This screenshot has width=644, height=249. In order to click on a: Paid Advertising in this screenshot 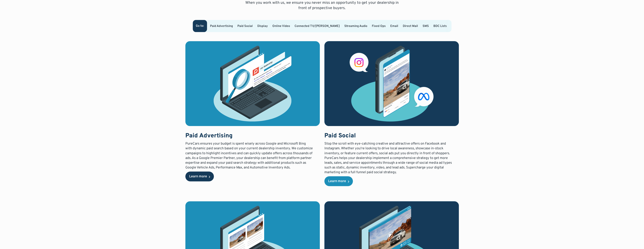, I will do `click(221, 26)`.